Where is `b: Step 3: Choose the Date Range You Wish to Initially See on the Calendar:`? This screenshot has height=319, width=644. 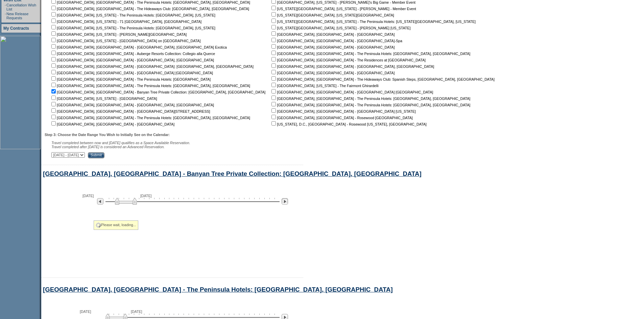 b: Step 3: Choose the Date Range You Wish to Initially See on the Calendar: is located at coordinates (107, 135).